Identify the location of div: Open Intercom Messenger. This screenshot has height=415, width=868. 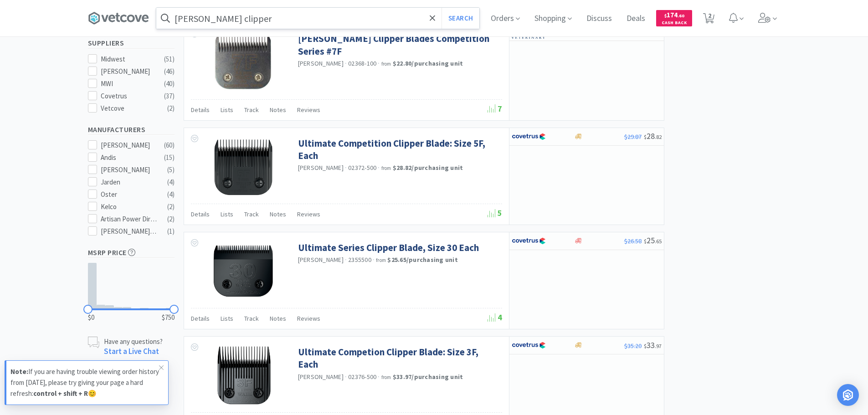
(848, 395).